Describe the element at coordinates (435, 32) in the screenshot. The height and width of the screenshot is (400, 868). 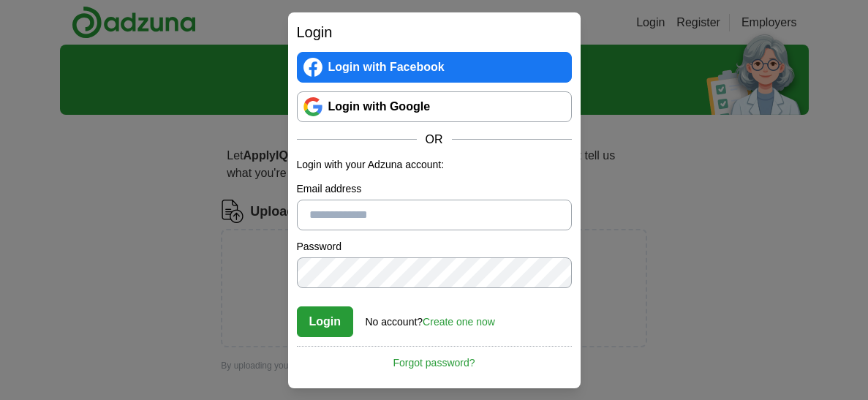
I see `h2: Login` at that location.